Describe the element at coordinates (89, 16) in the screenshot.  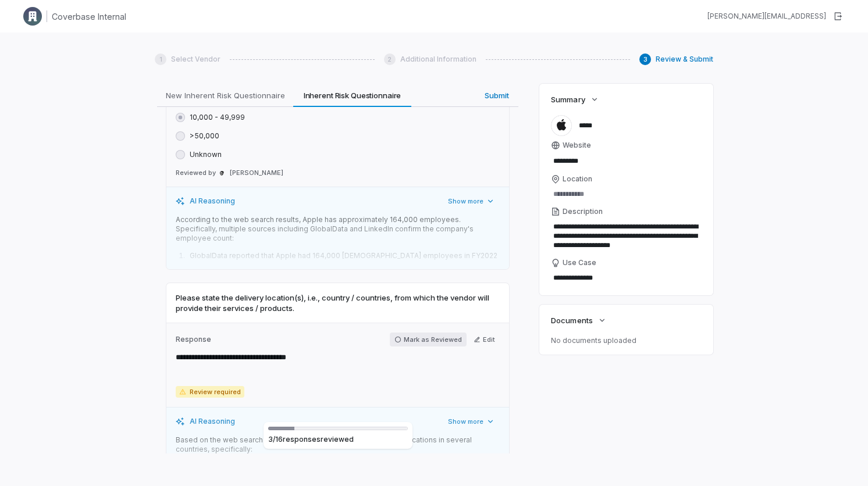
I see `h1: Coverbase Internal` at that location.